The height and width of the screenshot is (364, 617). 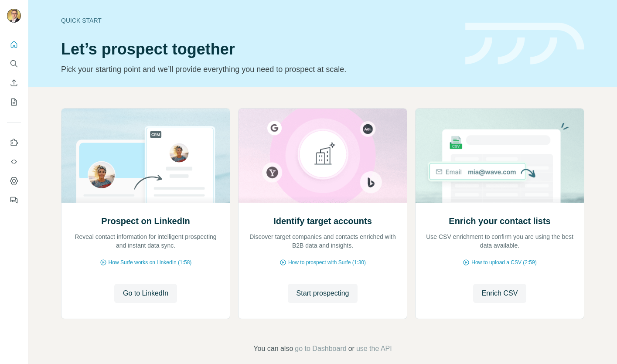 I want to click on p: Pick your starting point and we’ll provide everything you need to prospect at scale., so click(x=258, y=69).